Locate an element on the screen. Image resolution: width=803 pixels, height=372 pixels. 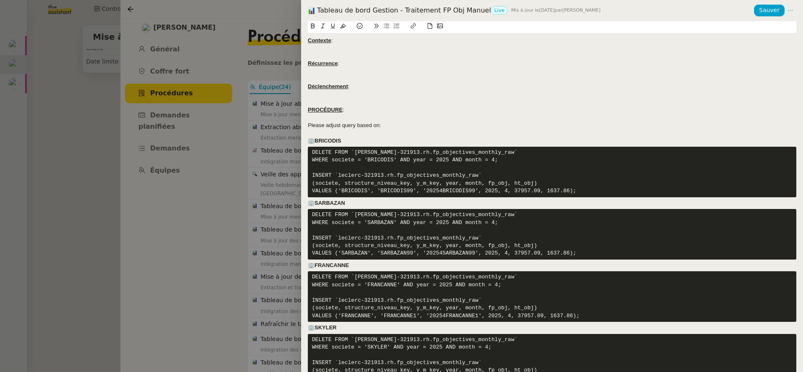
button: Sauver is located at coordinates (770, 10).